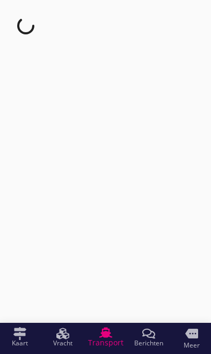 The image size is (211, 354). I want to click on span: Vracht, so click(63, 343).